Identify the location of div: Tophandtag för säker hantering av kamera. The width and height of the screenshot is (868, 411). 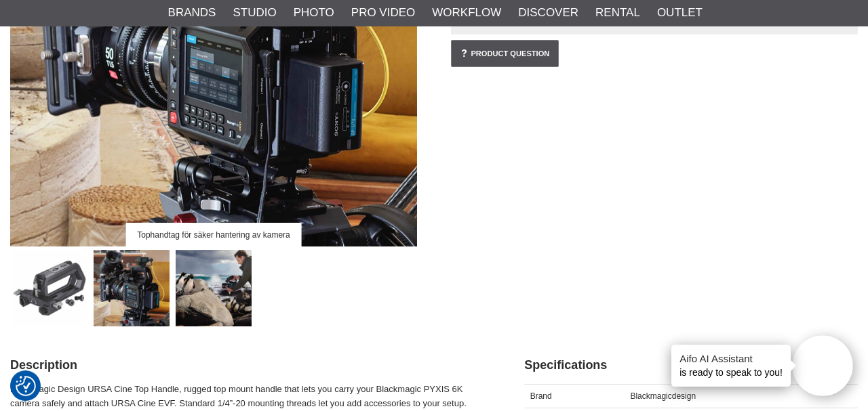
(213, 234).